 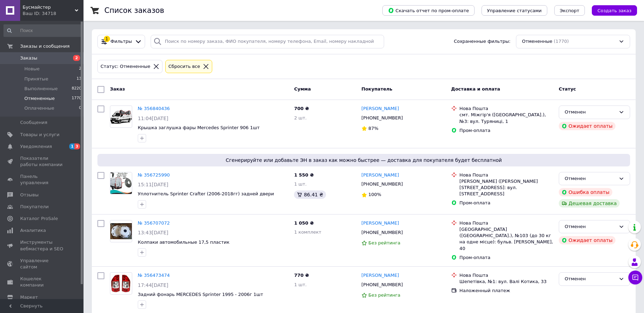 What do you see at coordinates (76, 58) in the screenshot?
I see `span: 2` at bounding box center [76, 58].